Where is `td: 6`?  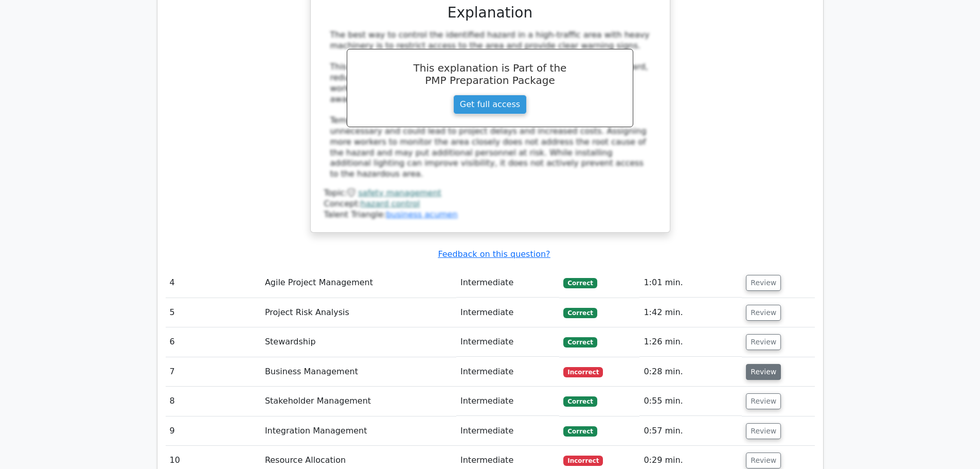 td: 6 is located at coordinates (213, 342).